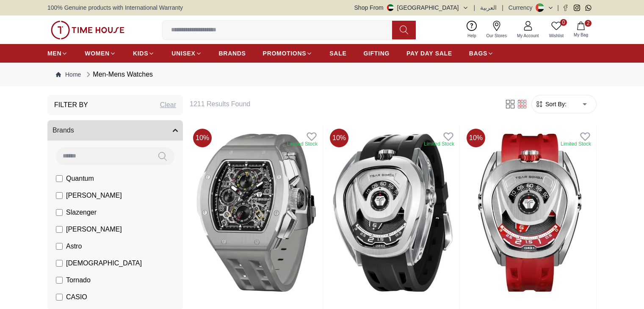 The height and width of the screenshot is (309, 644). What do you see at coordinates (588, 7) in the screenshot?
I see `a: Whatsapp` at bounding box center [588, 7].